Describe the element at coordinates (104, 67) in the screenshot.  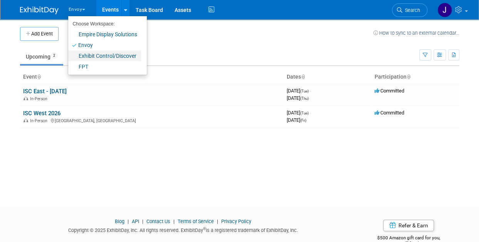
I see `a: FPT` at that location.